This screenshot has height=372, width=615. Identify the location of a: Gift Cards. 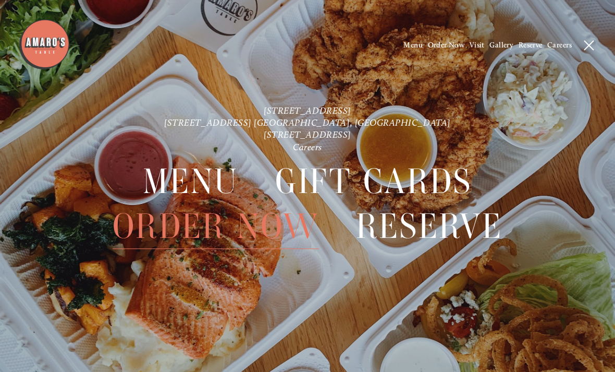
(373, 181).